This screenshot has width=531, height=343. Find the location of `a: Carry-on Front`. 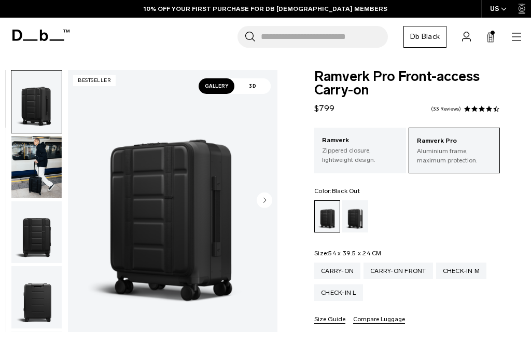

a: Carry-on Front is located at coordinates (398, 271).